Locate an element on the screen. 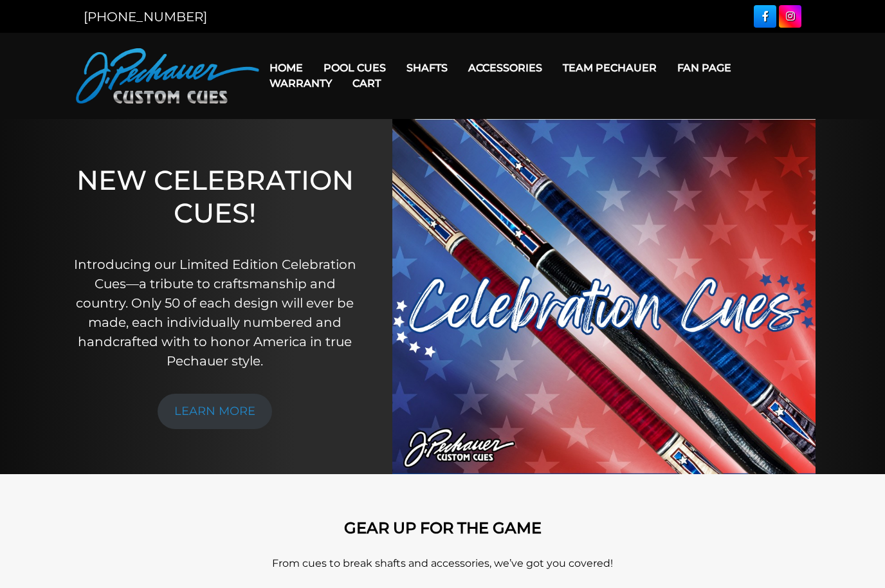 This screenshot has height=588, width=885. h1: NEW CELEBRATION CUES! is located at coordinates (215, 200).